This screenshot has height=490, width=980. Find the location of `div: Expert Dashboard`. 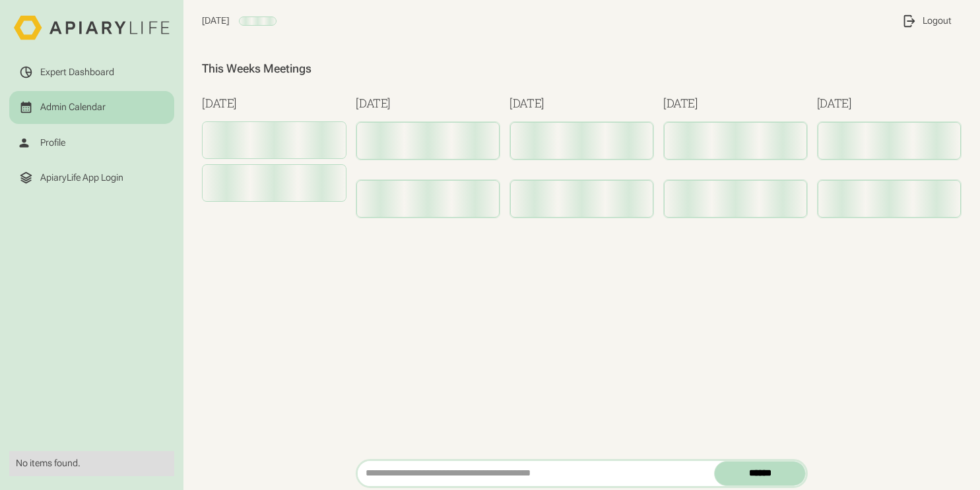

div: Expert Dashboard is located at coordinates (77, 72).